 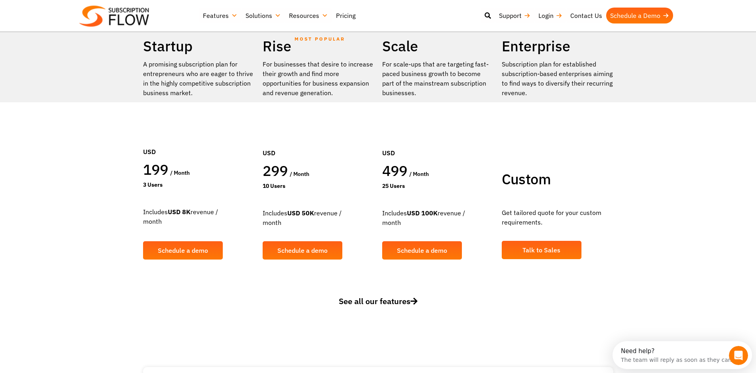 What do you see at coordinates (199, 46) in the screenshot?
I see `h2: Startup` at bounding box center [199, 46].